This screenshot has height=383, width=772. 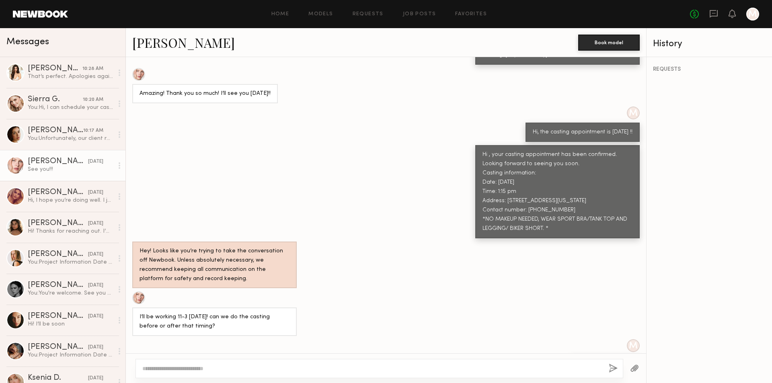 What do you see at coordinates (70, 324) in the screenshot?
I see `div: Hi! I’ll be soon` at bounding box center [70, 324].